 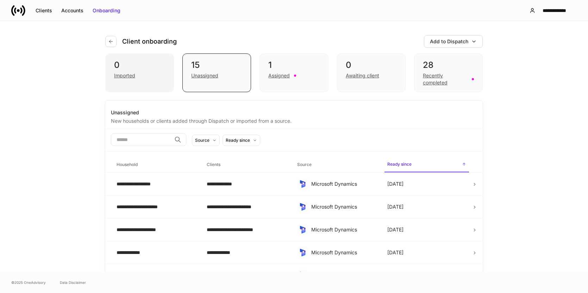 What do you see at coordinates (73, 283) in the screenshot?
I see `a: Data Disclaimer` at bounding box center [73, 283].